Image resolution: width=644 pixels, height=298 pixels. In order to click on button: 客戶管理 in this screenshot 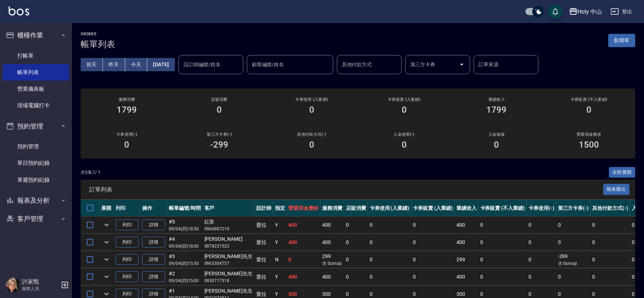, I will do `click(36, 219)`.